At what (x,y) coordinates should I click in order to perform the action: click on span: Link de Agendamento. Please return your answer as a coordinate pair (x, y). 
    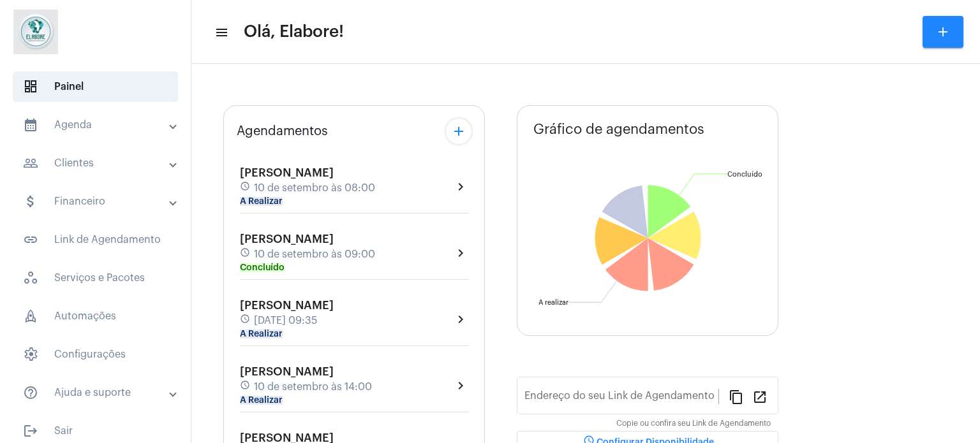
    Looking at the image, I should click on (95, 240).